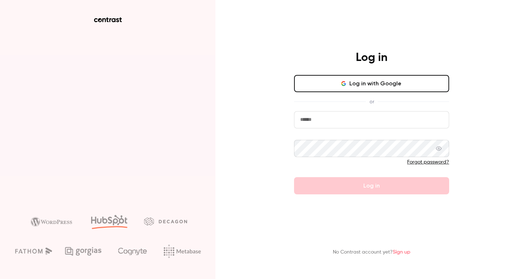 The image size is (517, 279). Describe the element at coordinates (372, 84) in the screenshot. I see `button: Log in with Google` at that location.